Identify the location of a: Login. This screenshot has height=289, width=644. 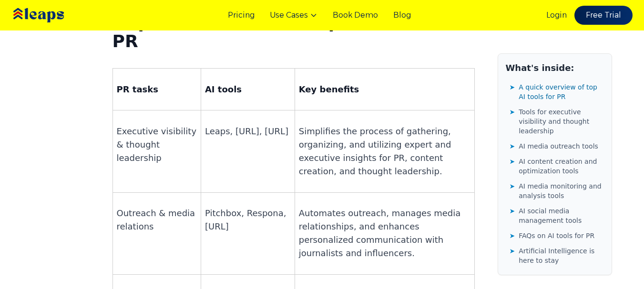
(556, 15).